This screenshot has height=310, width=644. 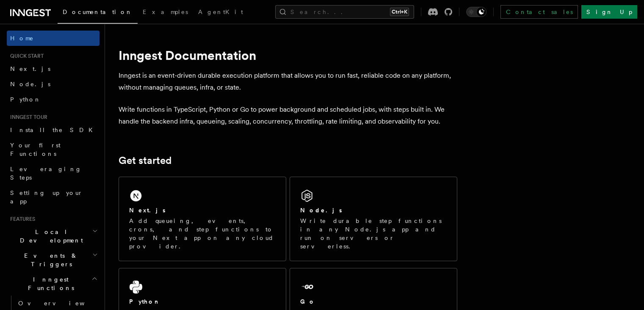 I want to click on a: Install the SDK, so click(x=53, y=130).